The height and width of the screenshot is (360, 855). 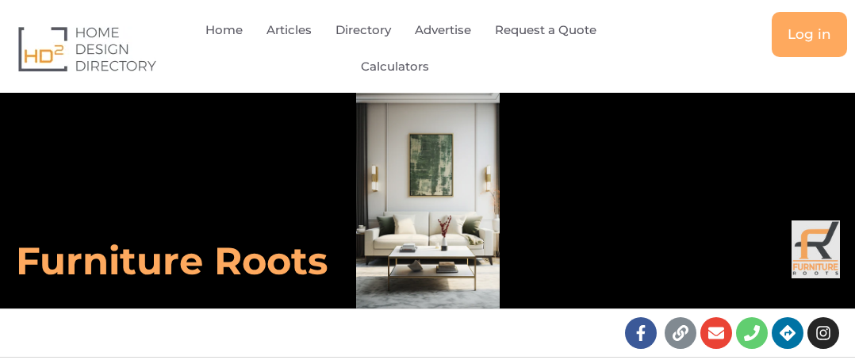 I want to click on a: Articles, so click(x=289, y=30).